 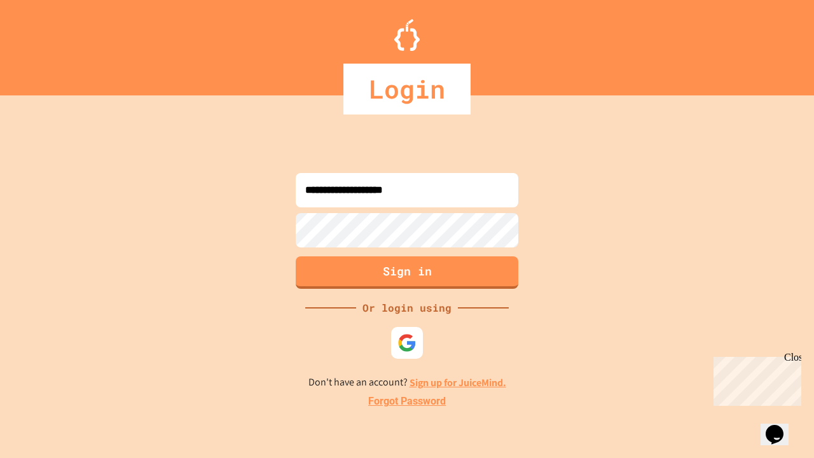 I want to click on a: Sign up for JuiceMind., so click(x=458, y=382).